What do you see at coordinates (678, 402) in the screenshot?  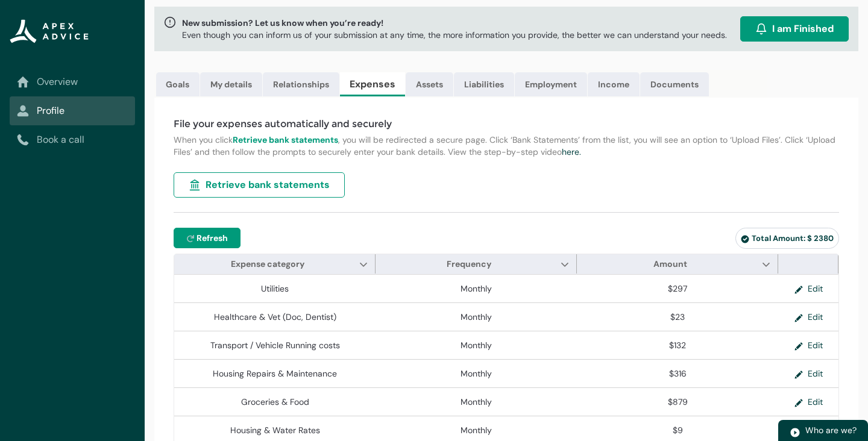 I see `lightning-formatted-number: $879` at bounding box center [678, 402].